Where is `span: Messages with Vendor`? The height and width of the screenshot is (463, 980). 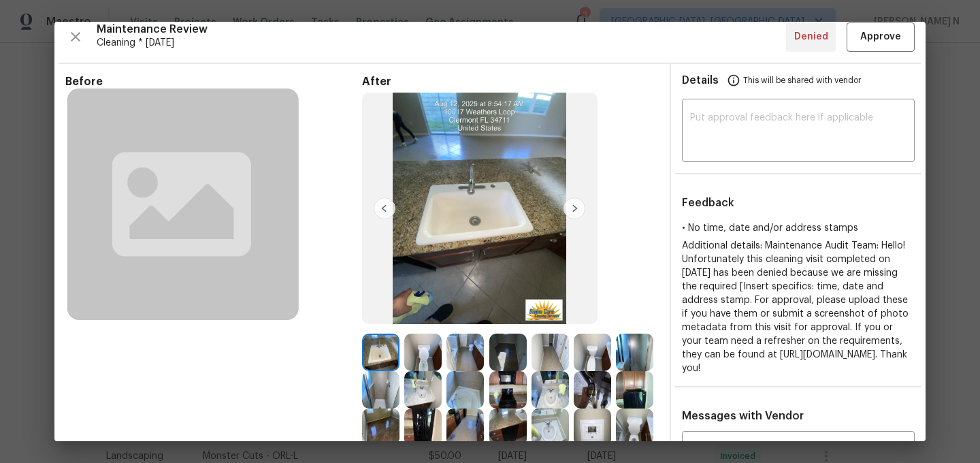
span: Messages with Vendor is located at coordinates (742, 416).